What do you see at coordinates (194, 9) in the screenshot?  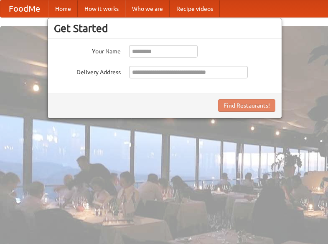 I see `a: Recipe videos` at bounding box center [194, 9].